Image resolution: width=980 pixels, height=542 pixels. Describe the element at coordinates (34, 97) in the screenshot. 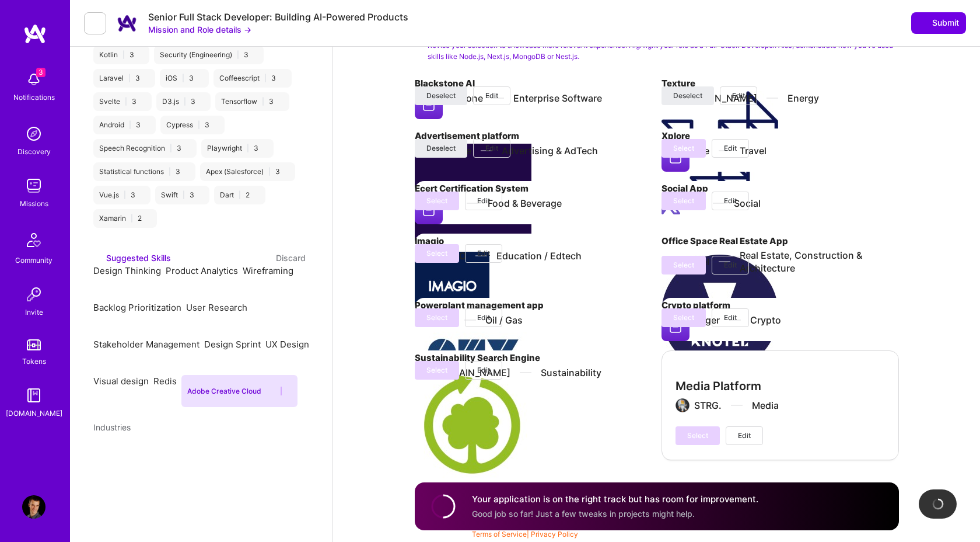

I see `div: Notifications` at that location.